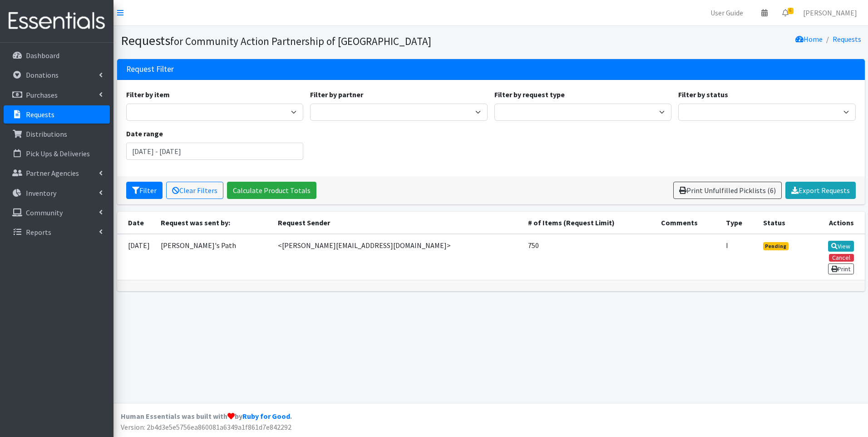 The width and height of the screenshot is (868, 437). What do you see at coordinates (703, 95) in the screenshot?
I see `label: Filter by status` at bounding box center [703, 95].